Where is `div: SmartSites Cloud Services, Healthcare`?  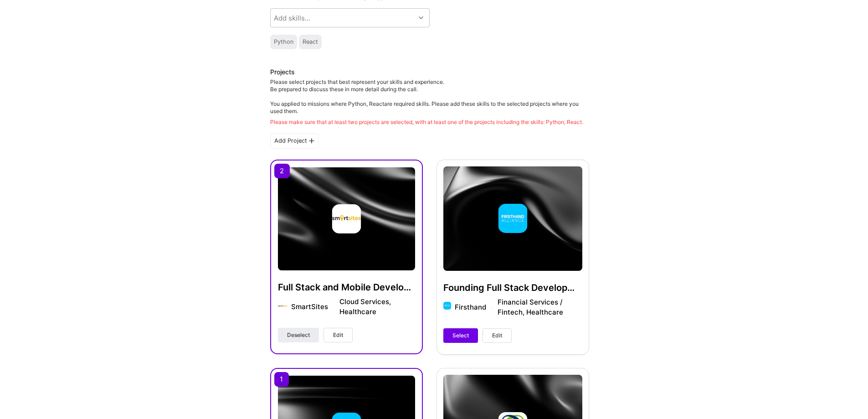
div: SmartSites Cloud Services, Healthcare is located at coordinates (354, 307).